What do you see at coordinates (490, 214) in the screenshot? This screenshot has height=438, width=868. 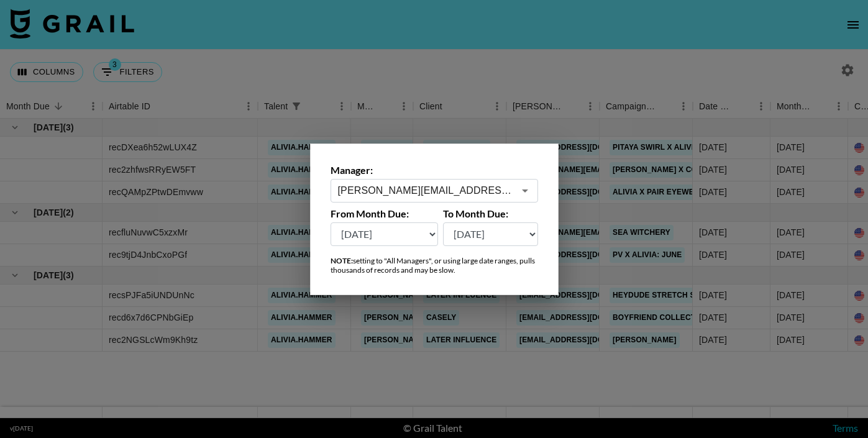 I see `label: To Month Due:` at bounding box center [490, 214].